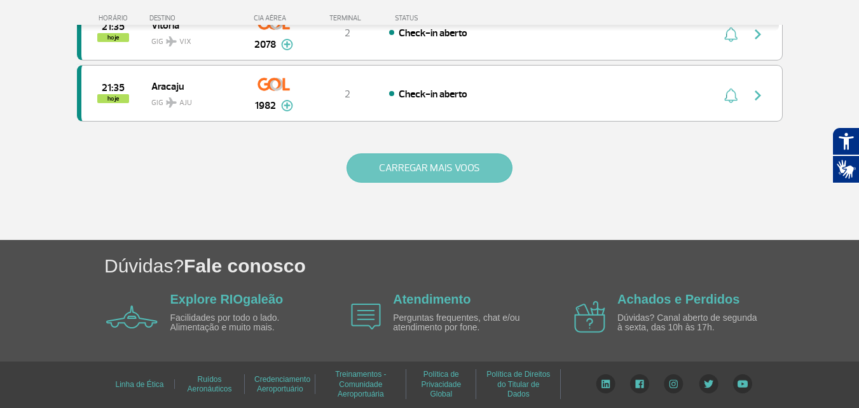 The height and width of the screenshot is (408, 859). I want to click on span: 2078, so click(265, 45).